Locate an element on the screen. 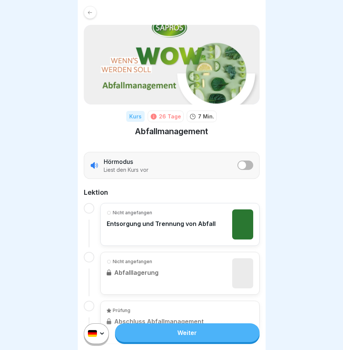 Image resolution: width=343 pixels, height=350 pixels. div: 26 Tage is located at coordinates (170, 116).